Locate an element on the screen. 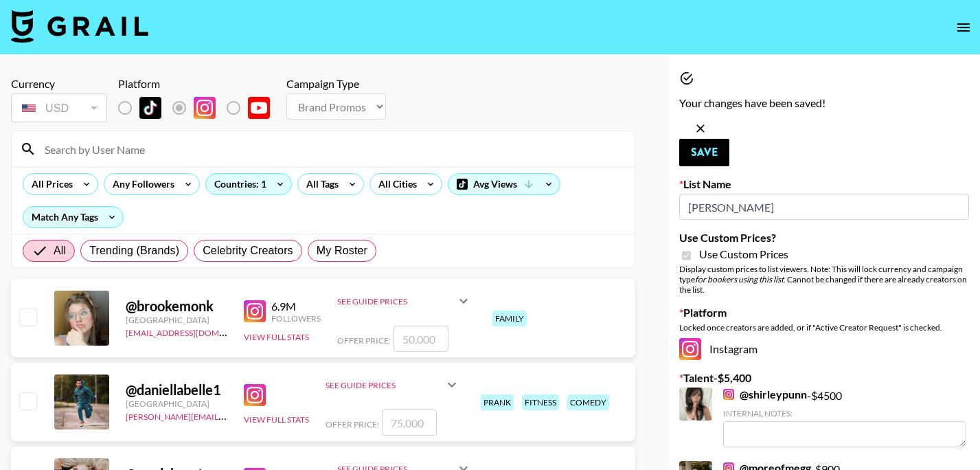  button: Close is located at coordinates (700, 129).